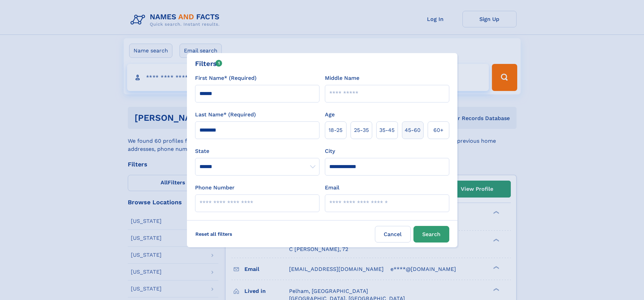 The width and height of the screenshot is (644, 300). Describe the element at coordinates (226, 78) in the screenshot. I see `label: First Name* (Required)` at that location.